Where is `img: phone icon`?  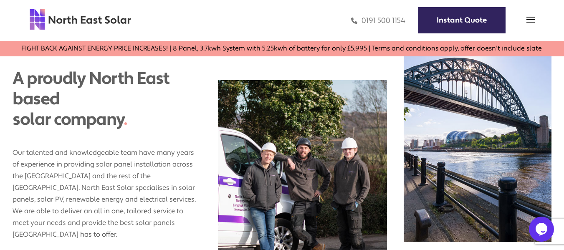
img: phone icon is located at coordinates (354, 20).